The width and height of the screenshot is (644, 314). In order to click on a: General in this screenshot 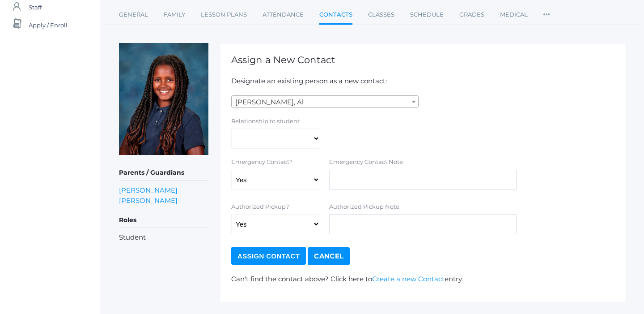, I will do `click(134, 15)`.